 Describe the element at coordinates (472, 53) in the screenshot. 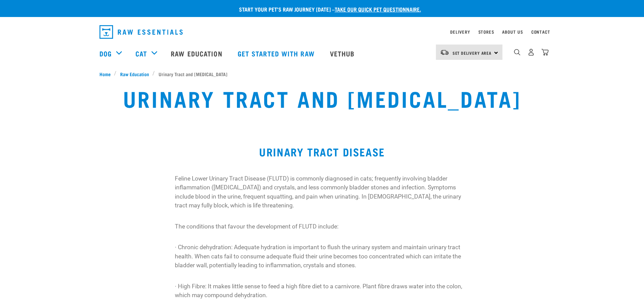

I see `span: Set Delivery Area` at that location.